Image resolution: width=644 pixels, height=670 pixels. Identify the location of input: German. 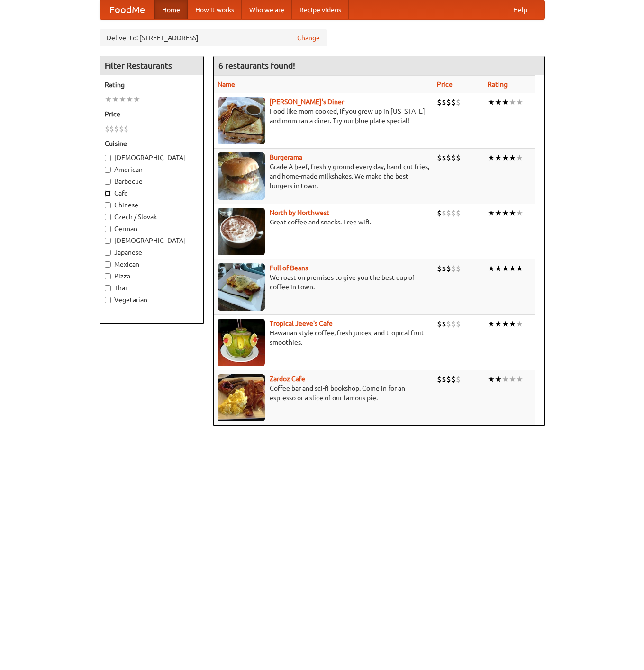
(107, 229).